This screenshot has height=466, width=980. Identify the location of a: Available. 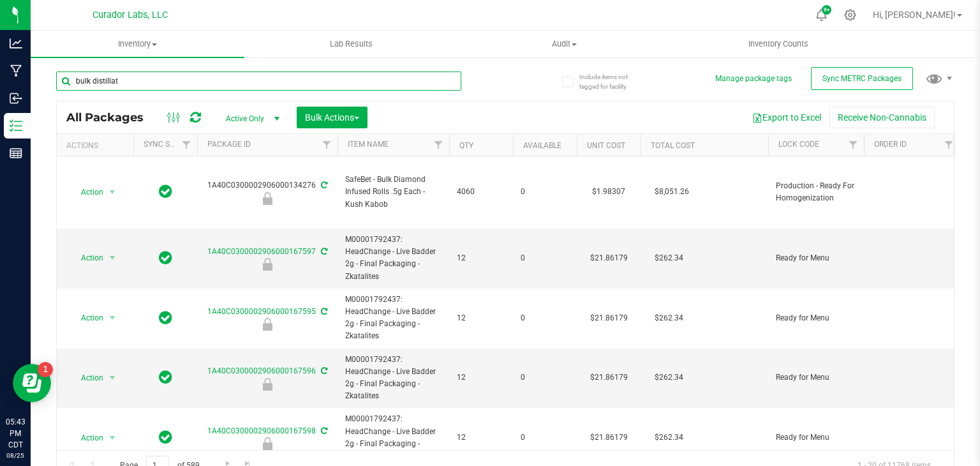
(543, 145).